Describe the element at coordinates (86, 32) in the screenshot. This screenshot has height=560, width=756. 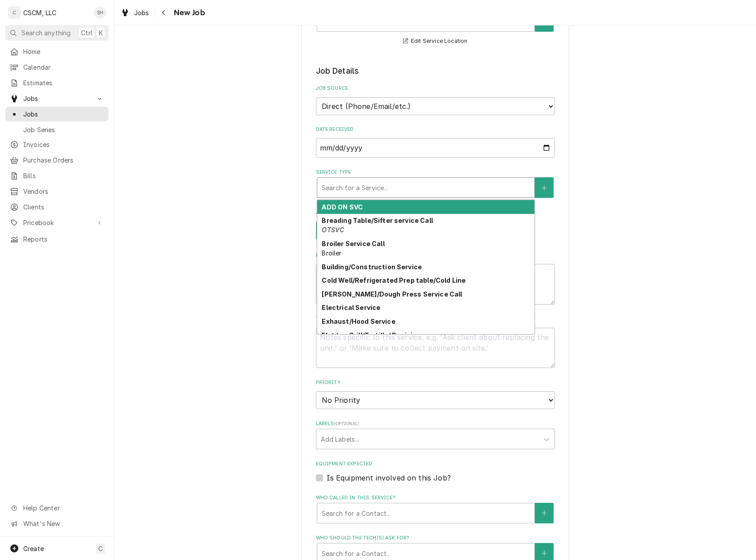
I see `span: Ctrl` at that location.